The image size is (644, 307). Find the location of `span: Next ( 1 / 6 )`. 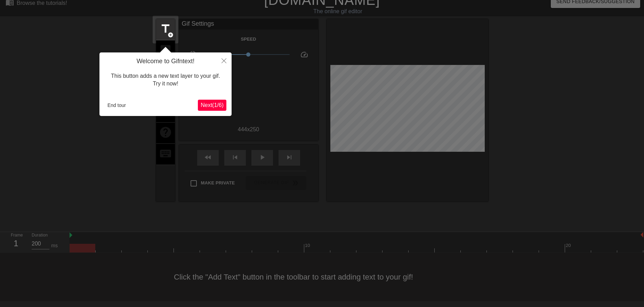

span: Next ( 1 / 6 ) is located at coordinates (212, 105).